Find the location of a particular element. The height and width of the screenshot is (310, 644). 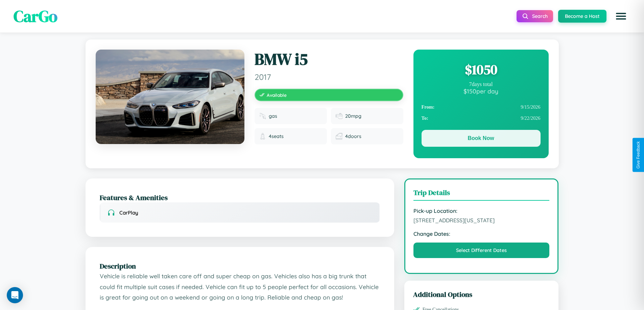

button: Become a Host is located at coordinates (582, 16).